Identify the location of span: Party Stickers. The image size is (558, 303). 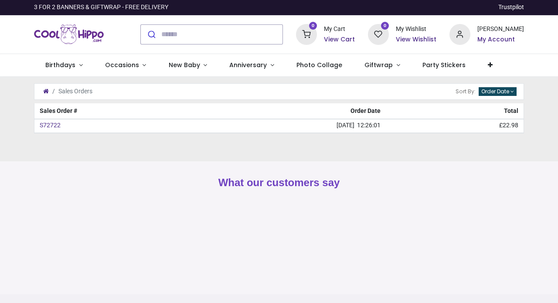
(444, 65).